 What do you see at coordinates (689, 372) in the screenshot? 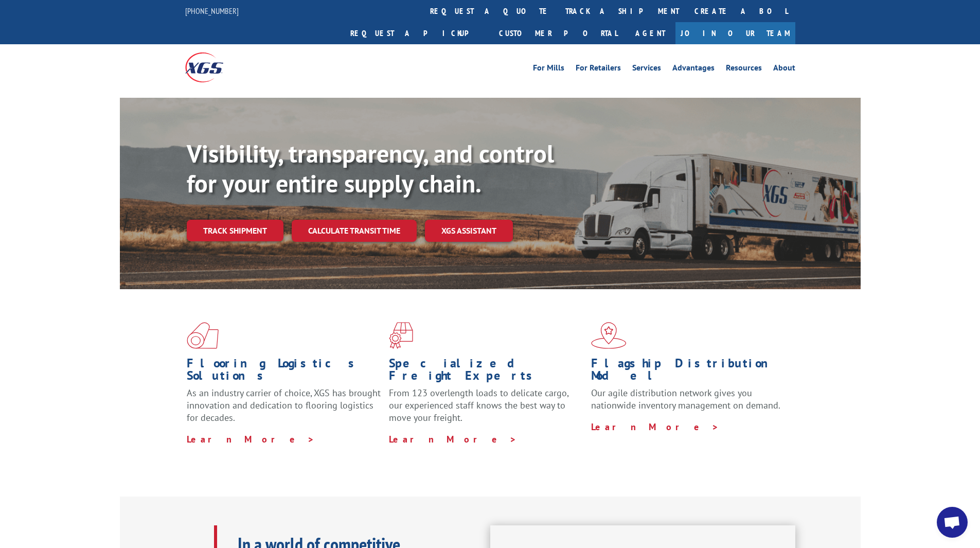
I see `h1: Flagship Distribution Model` at bounding box center [689, 372].